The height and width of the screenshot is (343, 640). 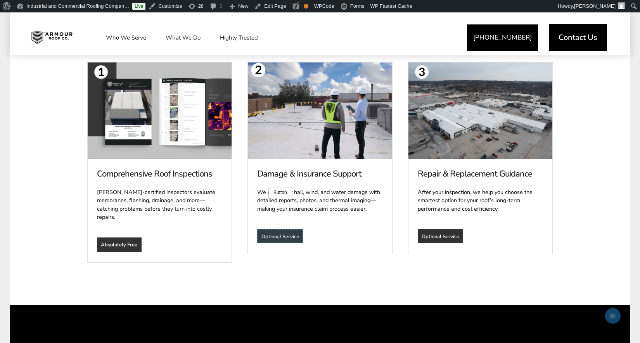 I want to click on div: OK, so click(x=306, y=6).